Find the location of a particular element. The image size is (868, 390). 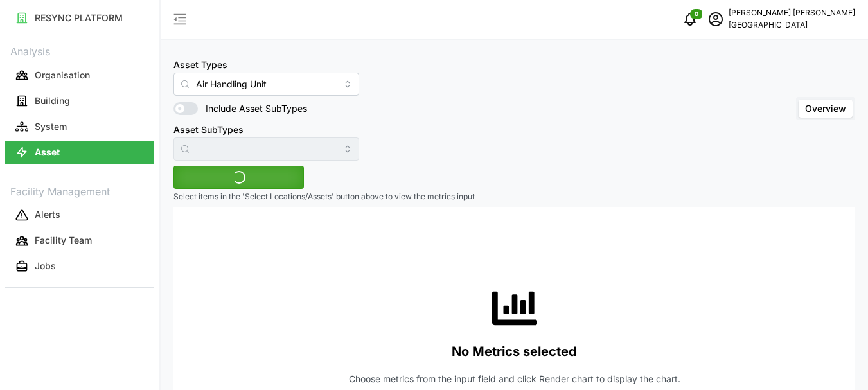

p: System is located at coordinates (51, 127).